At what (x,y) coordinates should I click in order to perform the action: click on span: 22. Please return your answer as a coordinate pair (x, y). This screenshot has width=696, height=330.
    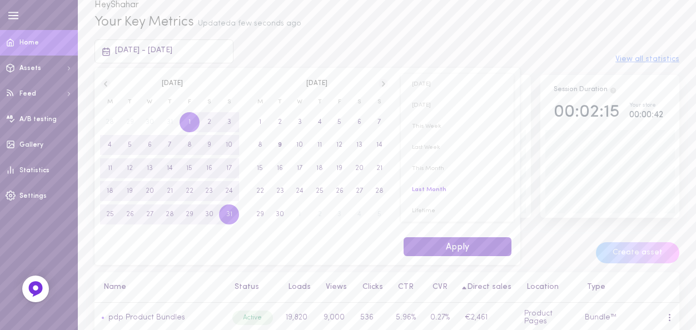
    Looking at the image, I should click on (189, 191).